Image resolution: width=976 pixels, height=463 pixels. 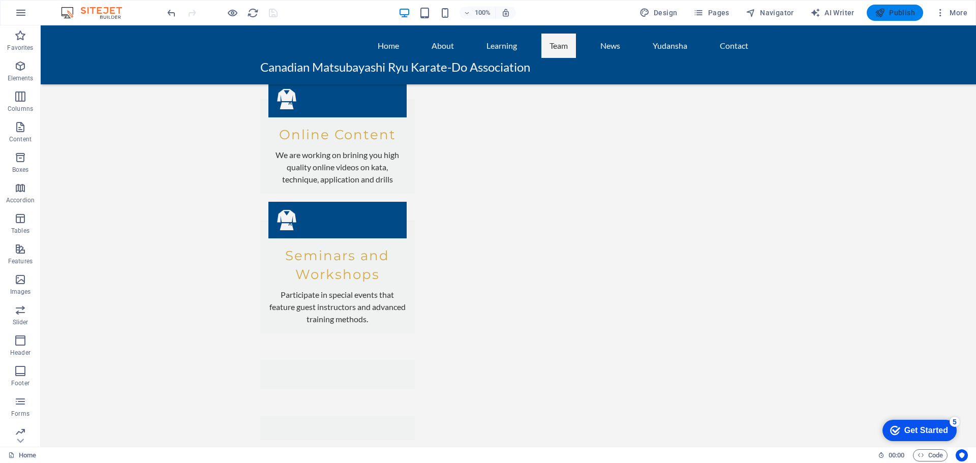 I want to click on p: Content, so click(x=20, y=139).